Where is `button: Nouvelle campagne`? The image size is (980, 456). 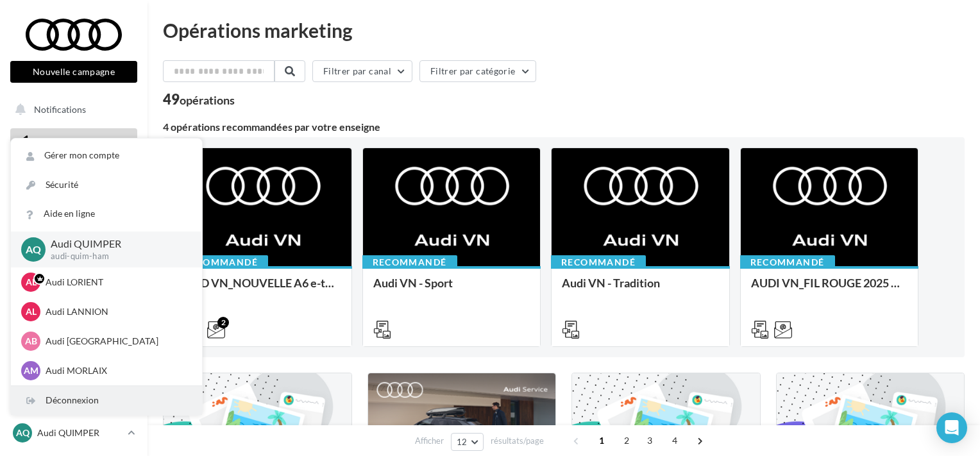
button: Nouvelle campagne is located at coordinates (74, 72).